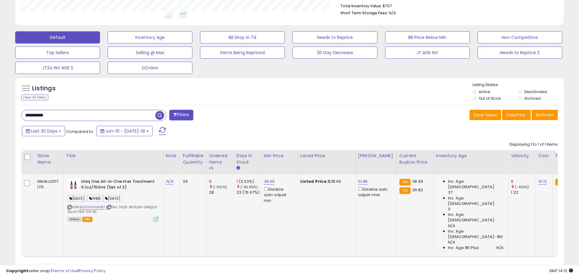 The image size is (579, 277). I want to click on span: 39.82, so click(418, 190).